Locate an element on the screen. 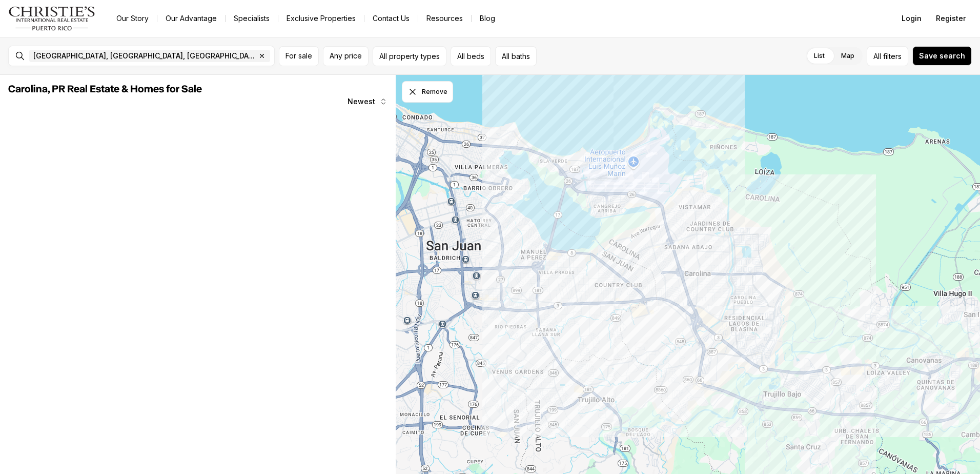 This screenshot has height=474, width=980. img: logo is located at coordinates (51, 18).